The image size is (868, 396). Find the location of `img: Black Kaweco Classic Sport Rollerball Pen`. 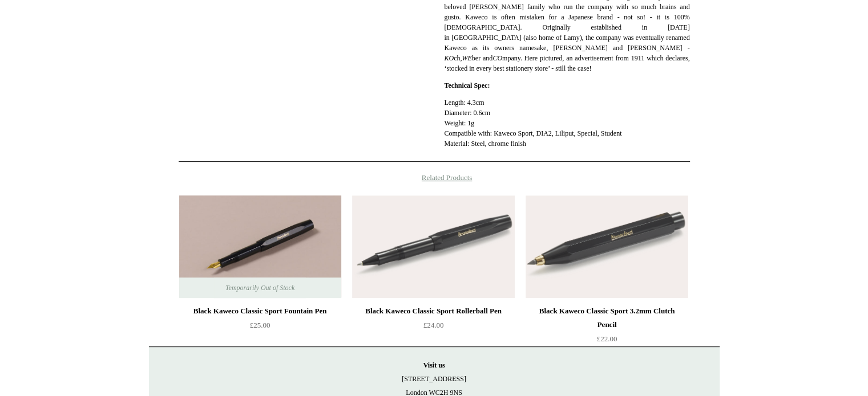

img: Black Kaweco Classic Sport Rollerball Pen is located at coordinates (433, 247).